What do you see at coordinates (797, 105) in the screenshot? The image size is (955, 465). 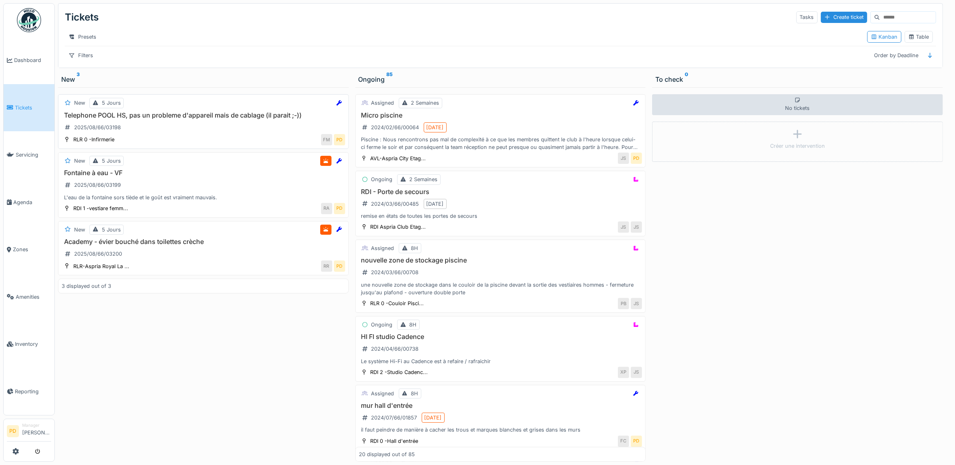 I see `div: No tickets` at bounding box center [797, 105].